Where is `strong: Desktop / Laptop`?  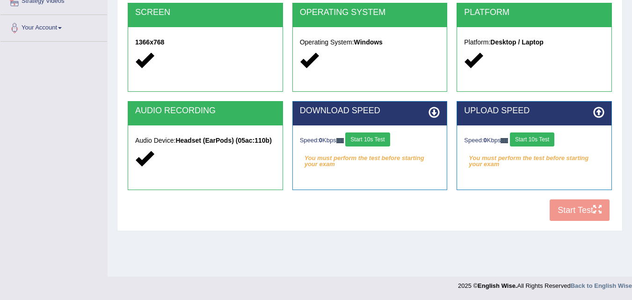
strong: Desktop / Laptop is located at coordinates (517, 42).